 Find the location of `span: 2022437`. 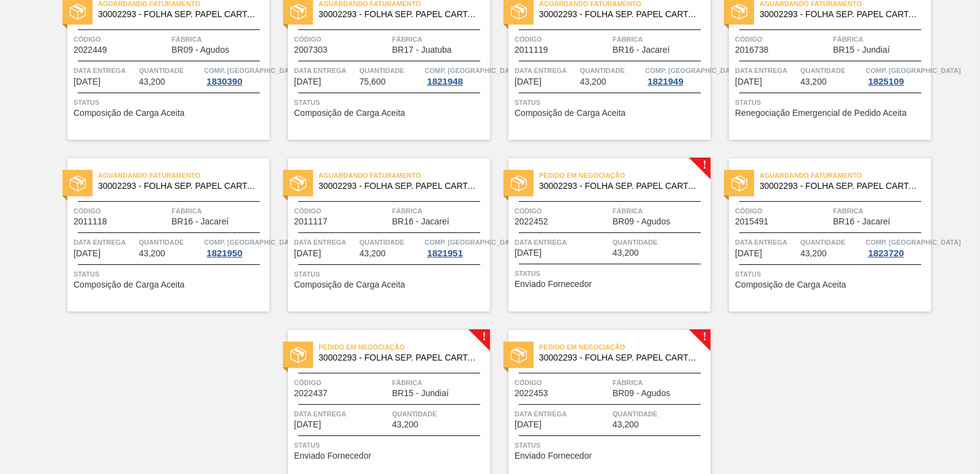

span: 2022437 is located at coordinates (311, 393).